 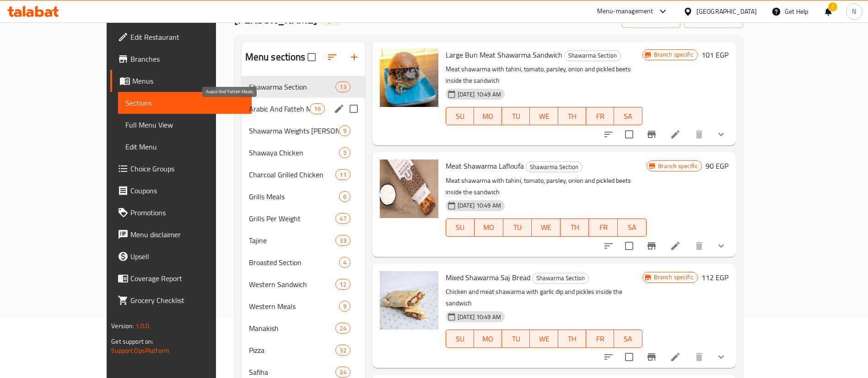 What do you see at coordinates (292, 372) in the screenshot?
I see `div: Safiha` at bounding box center [292, 372].